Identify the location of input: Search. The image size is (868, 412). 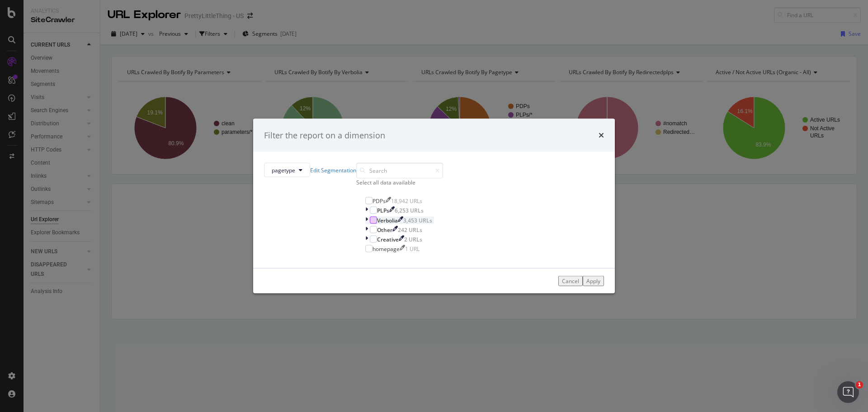
(399, 170).